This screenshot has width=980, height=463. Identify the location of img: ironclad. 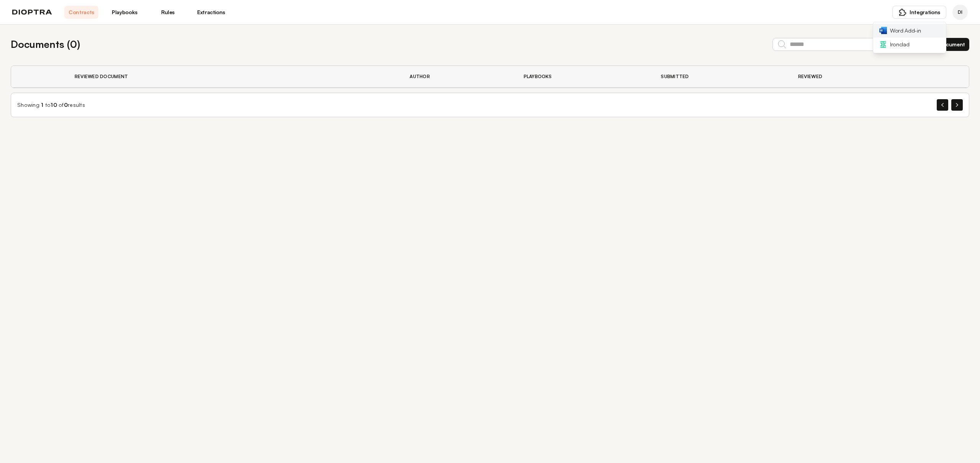
(883, 44).